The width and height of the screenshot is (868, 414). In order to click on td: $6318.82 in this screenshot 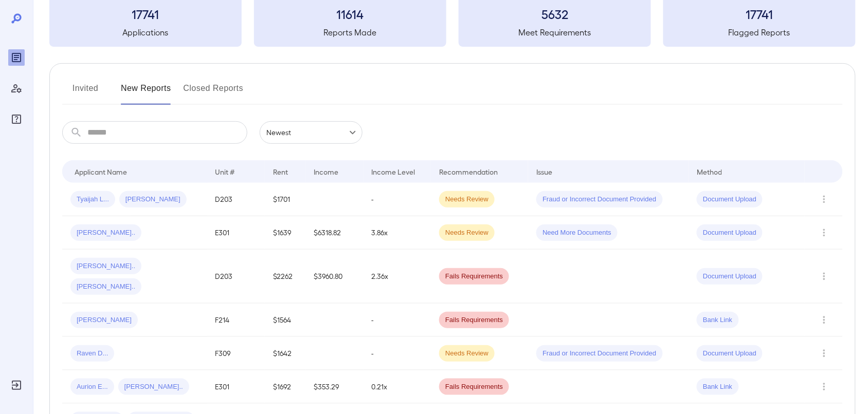, I will do `click(334, 233)`.